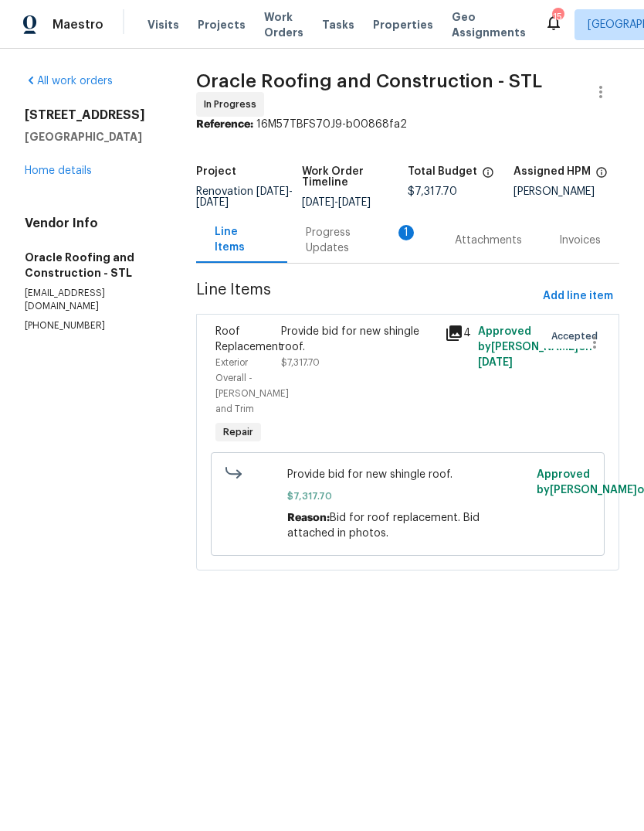  What do you see at coordinates (578, 296) in the screenshot?
I see `span: Add line item` at bounding box center [578, 296].